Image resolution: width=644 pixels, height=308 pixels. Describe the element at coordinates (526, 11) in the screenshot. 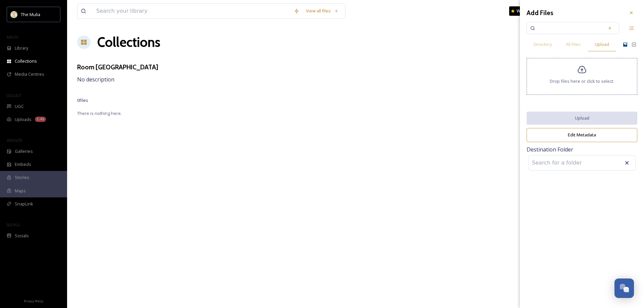

I see `a: What's New` at that location.